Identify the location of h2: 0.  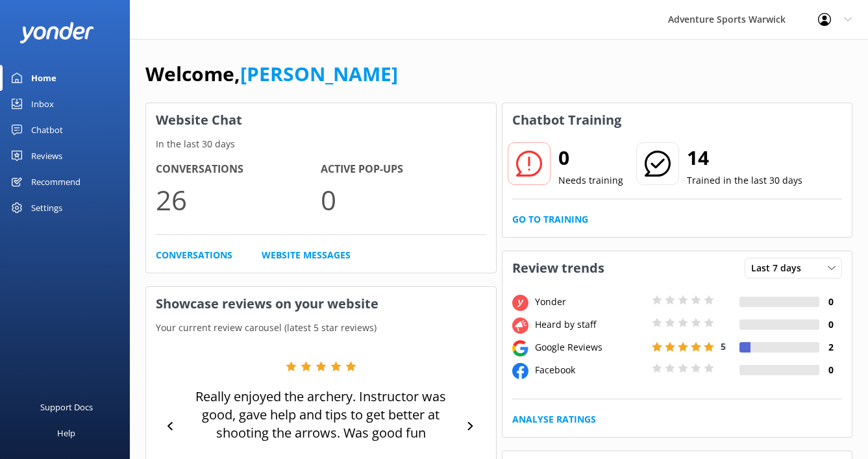
(590, 158).